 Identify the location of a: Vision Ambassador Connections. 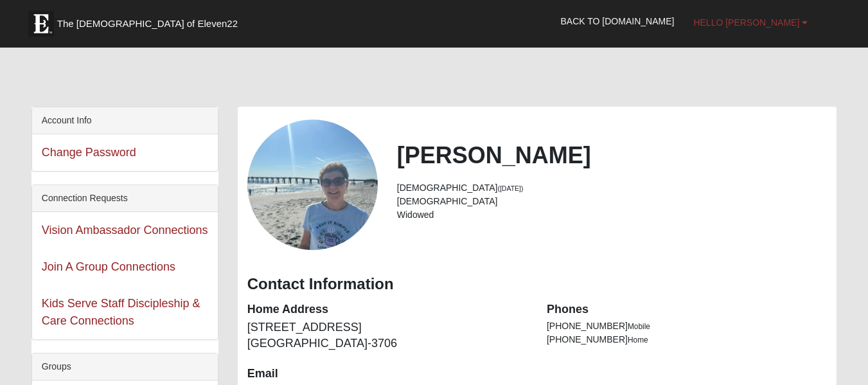
(125, 230).